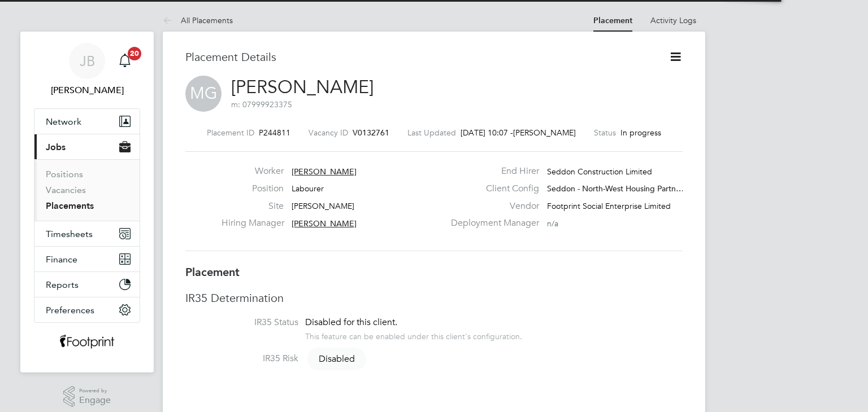  Describe the element at coordinates (252, 206) in the screenshot. I see `label: Site` at that location.